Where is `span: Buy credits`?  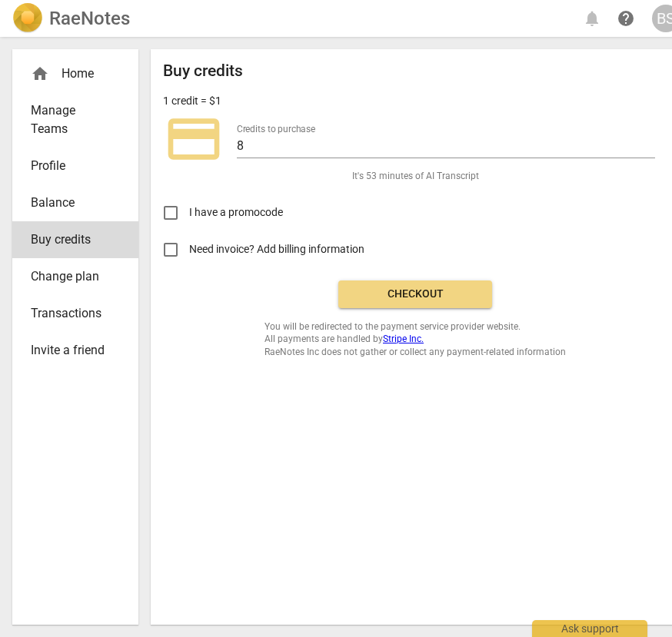 span: Buy credits is located at coordinates (70, 240).